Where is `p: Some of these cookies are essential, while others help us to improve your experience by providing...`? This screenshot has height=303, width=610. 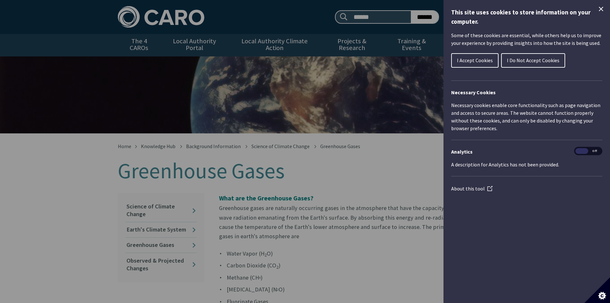
p: Some of these cookies are essential, while others help us to improve your experience by providing... is located at coordinates (527, 39).